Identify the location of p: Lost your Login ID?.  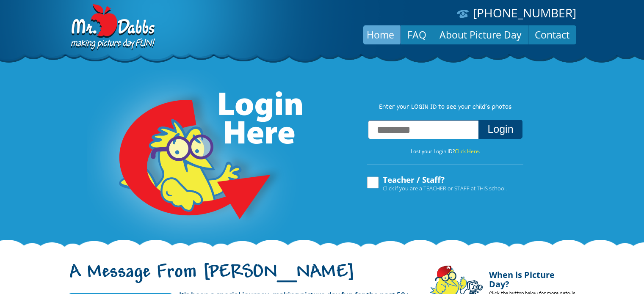
(445, 152).